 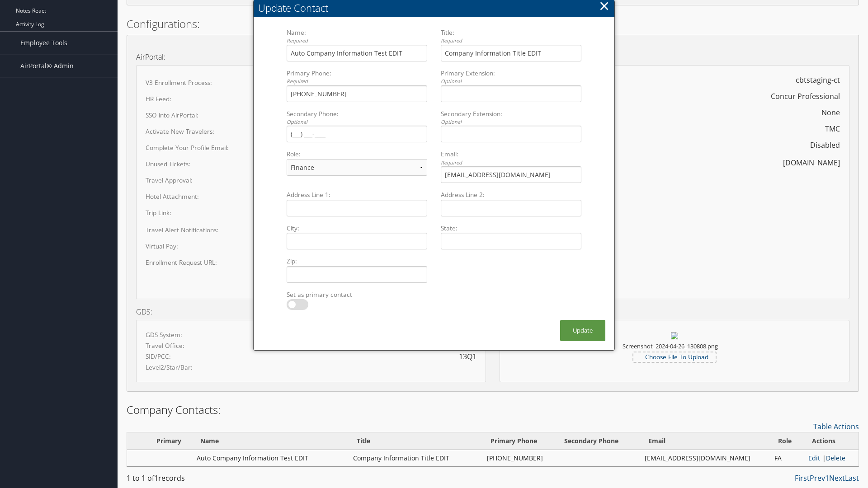 I want to click on div: Update Contact, so click(x=436, y=8).